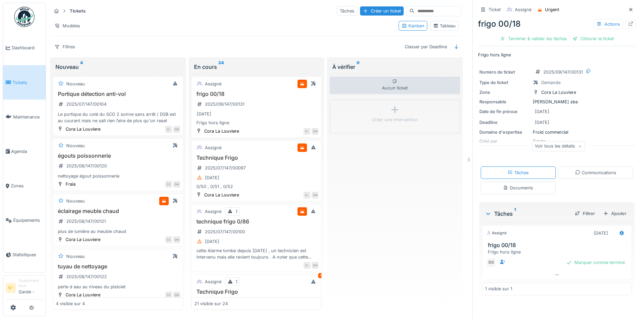 Image resolution: width=644 pixels, height=319 pixels. I want to click on span: Équipements, so click(28, 220).